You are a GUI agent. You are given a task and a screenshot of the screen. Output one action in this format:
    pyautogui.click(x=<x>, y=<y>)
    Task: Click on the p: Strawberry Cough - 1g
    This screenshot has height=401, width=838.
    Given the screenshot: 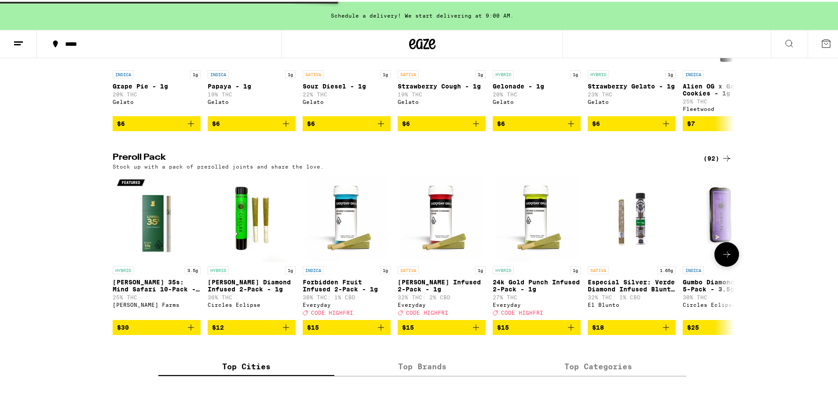 What is the action you would take?
    pyautogui.click(x=442, y=84)
    